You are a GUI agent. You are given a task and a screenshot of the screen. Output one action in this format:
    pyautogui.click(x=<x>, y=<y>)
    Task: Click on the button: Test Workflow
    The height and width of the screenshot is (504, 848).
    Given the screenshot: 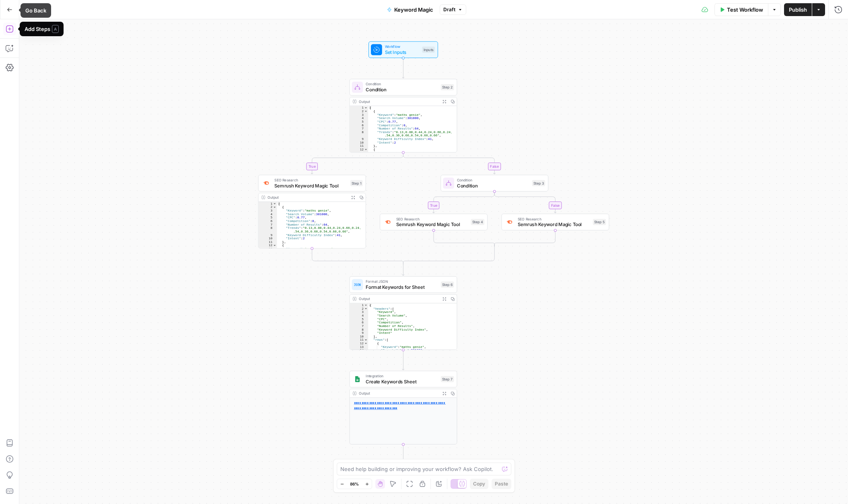 What is the action you would take?
    pyautogui.click(x=741, y=10)
    